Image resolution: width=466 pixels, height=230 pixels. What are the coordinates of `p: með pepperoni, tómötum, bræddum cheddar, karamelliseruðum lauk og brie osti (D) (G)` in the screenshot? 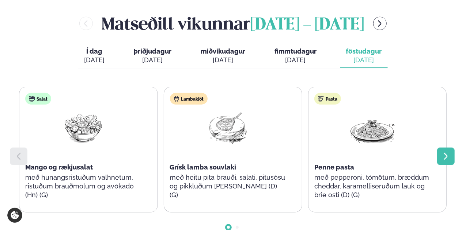 It's located at (372, 187).